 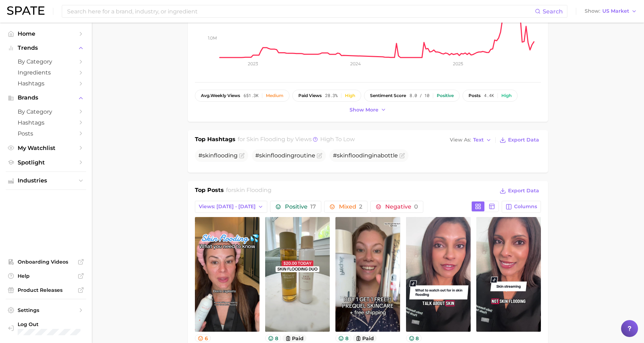 I want to click on a: Ingredients, so click(x=46, y=72).